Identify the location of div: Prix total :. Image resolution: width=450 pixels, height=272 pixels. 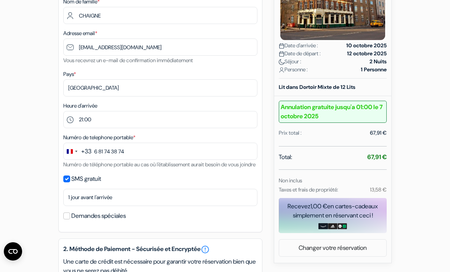
(290, 133).